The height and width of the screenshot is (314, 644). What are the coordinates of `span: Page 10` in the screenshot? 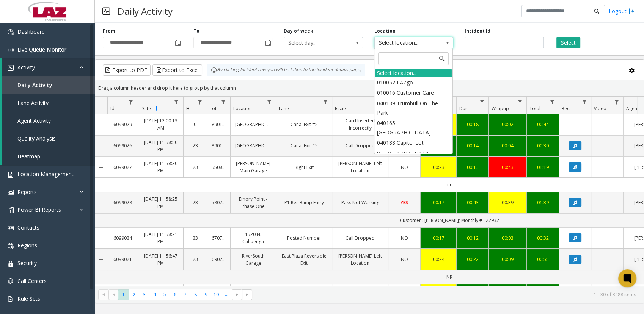 It's located at (216, 294).